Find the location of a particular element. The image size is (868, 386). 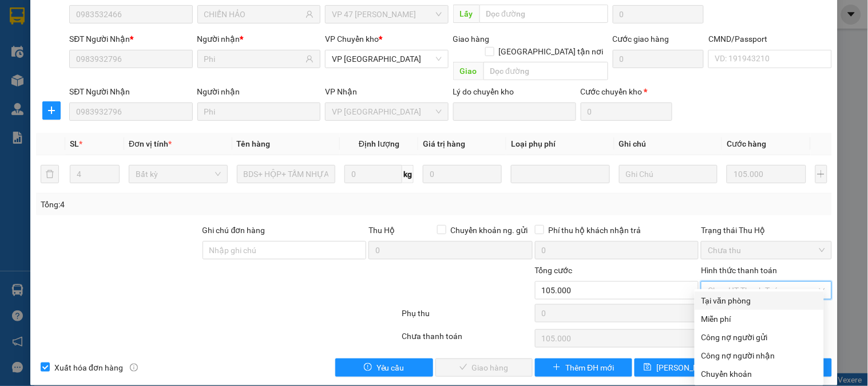

span: kg is located at coordinates (408, 174).